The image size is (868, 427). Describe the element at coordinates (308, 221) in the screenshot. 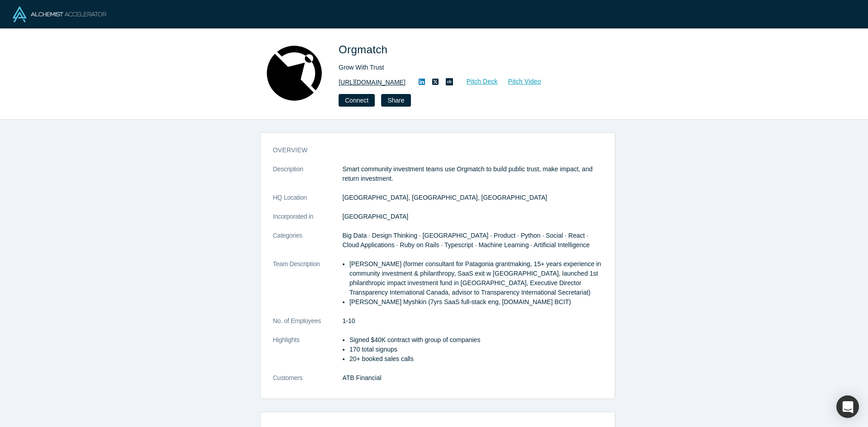

I see `dt: Incorporated in` at that location.